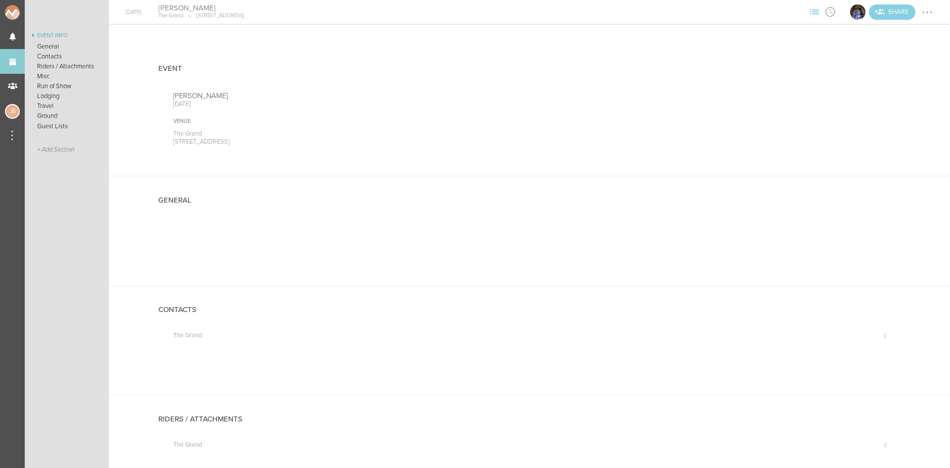 This screenshot has width=950, height=468. Describe the element at coordinates (67, 96) in the screenshot. I see `a: Lodging` at that location.